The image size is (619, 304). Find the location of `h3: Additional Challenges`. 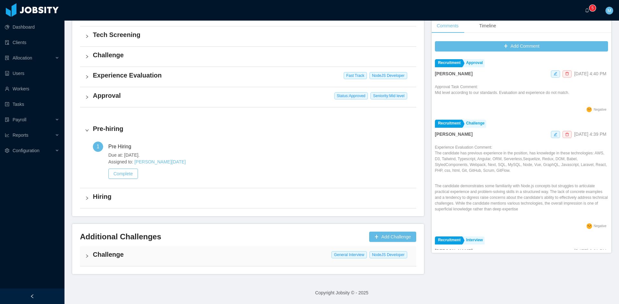

h3: Additional Challenges is located at coordinates (223, 237).